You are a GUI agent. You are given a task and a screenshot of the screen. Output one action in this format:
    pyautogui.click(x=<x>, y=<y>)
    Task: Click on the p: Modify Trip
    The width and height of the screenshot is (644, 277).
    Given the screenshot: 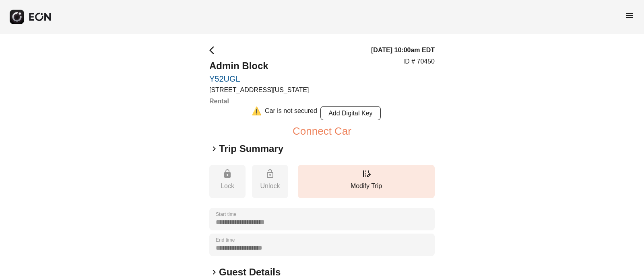 What is the action you would take?
    pyautogui.click(x=366, y=186)
    